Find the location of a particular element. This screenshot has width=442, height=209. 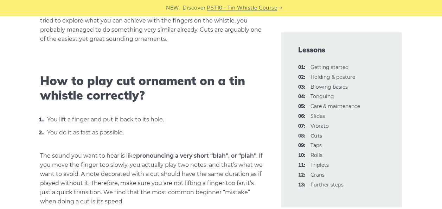

span: 03: is located at coordinates (302, 87).